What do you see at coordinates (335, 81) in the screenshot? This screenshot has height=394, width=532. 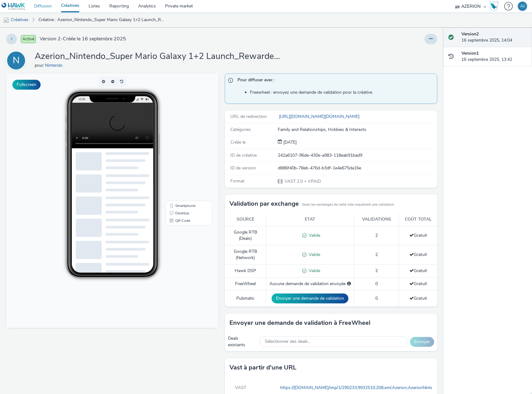 I see `span: Pour diffuser avec :` at bounding box center [335, 81].